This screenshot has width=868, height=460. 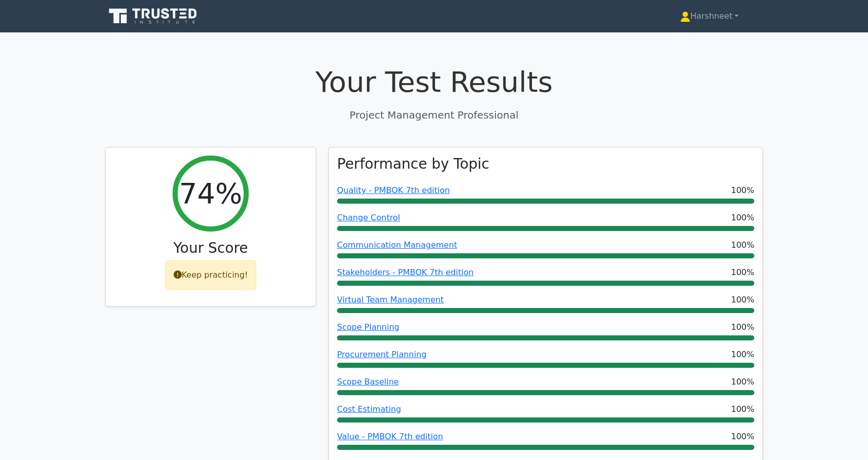 What do you see at coordinates (709, 17) in the screenshot?
I see `a: Harshneet` at bounding box center [709, 17].